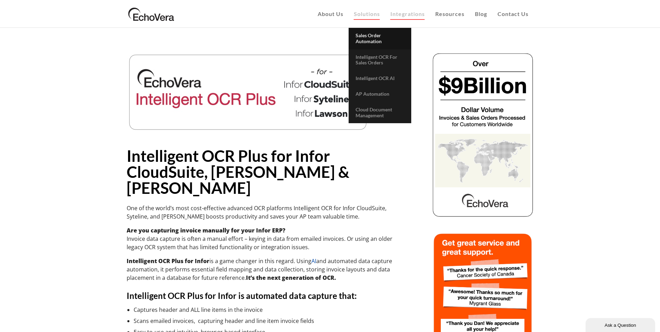 The width and height of the screenshot is (660, 332). I want to click on p: Invoice data capture is often a manual effort – keying in data from emailed invoices. Or using an..., so click(262, 239).